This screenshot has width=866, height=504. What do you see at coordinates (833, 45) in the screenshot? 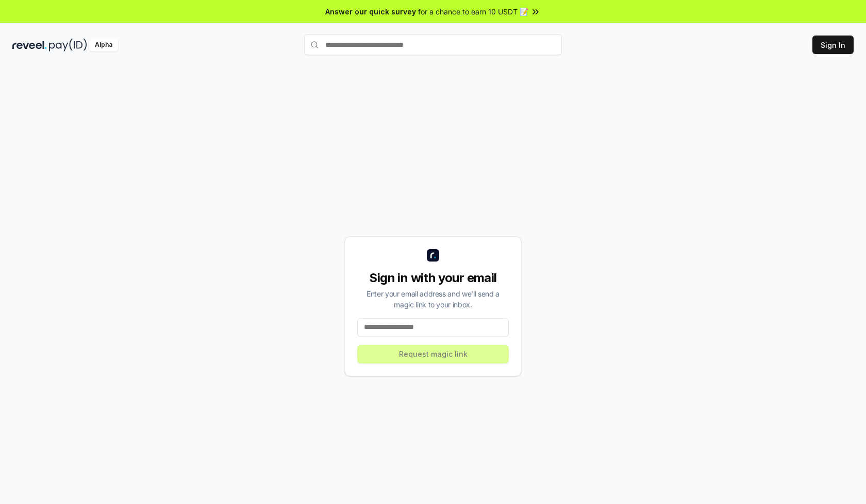
I see `button: Sign In` at bounding box center [833, 45].